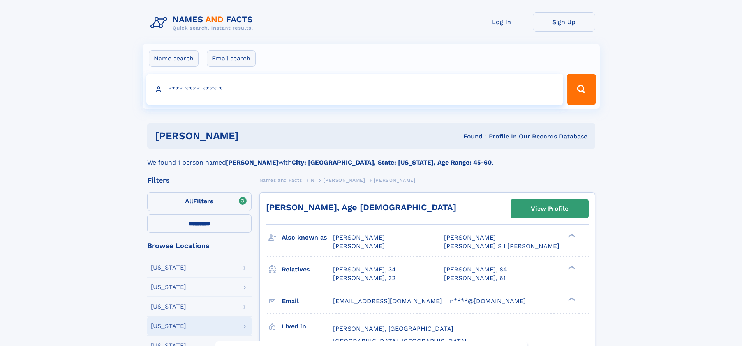  I want to click on label: Filters, so click(199, 201).